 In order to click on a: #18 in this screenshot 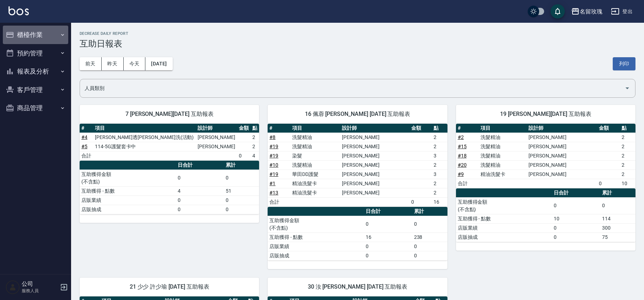, I will do `click(462, 156)`.